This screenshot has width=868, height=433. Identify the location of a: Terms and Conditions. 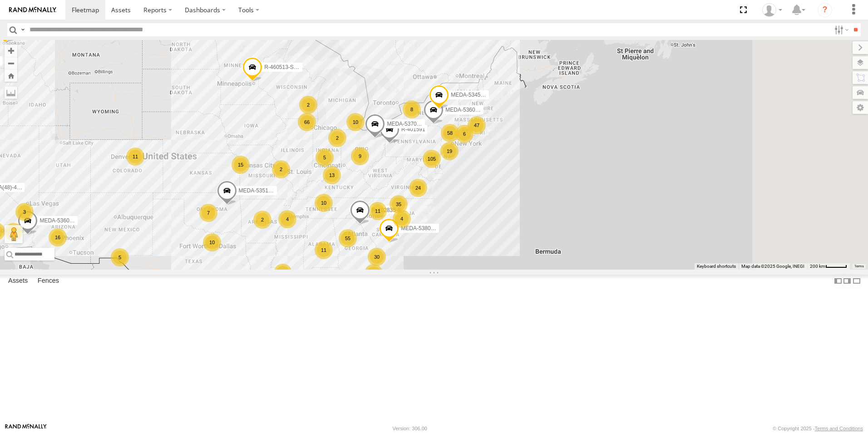
(838, 428).